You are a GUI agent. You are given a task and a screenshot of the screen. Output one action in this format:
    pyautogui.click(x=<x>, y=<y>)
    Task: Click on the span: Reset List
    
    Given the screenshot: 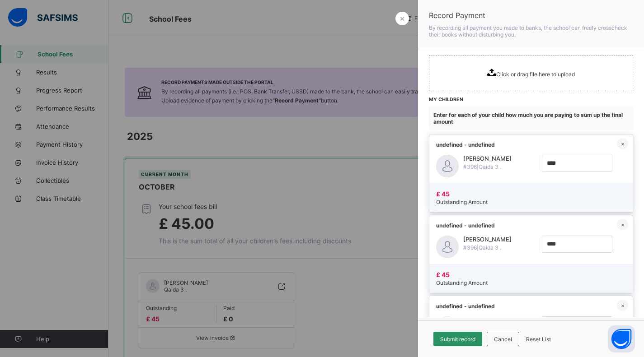 What is the action you would take?
    pyautogui.click(x=538, y=339)
    